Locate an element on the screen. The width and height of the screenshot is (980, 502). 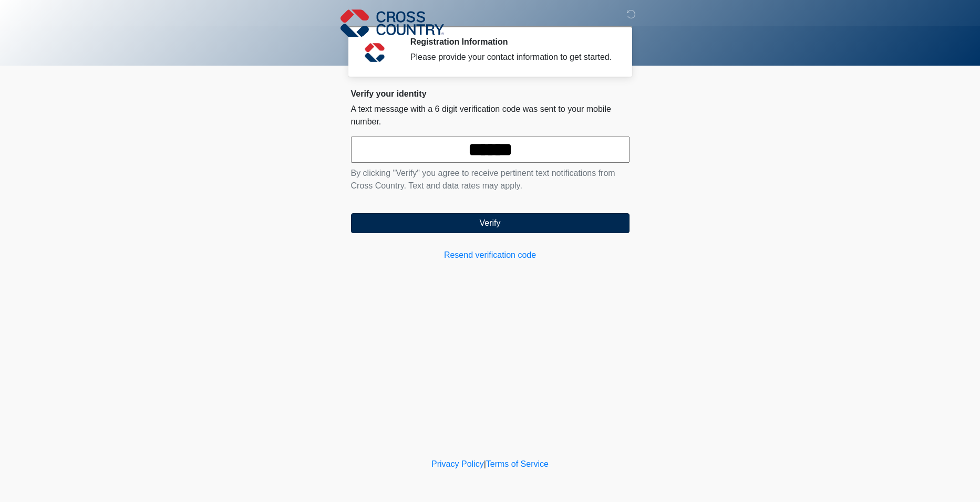
button: Verify is located at coordinates (490, 223).